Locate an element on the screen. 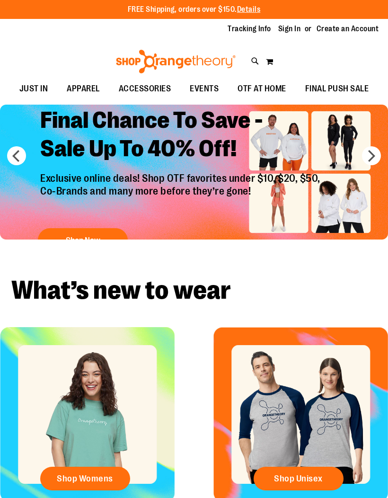 Image resolution: width=388 pixels, height=498 pixels. p: FREE Shipping, orders over $150. is located at coordinates (194, 9).